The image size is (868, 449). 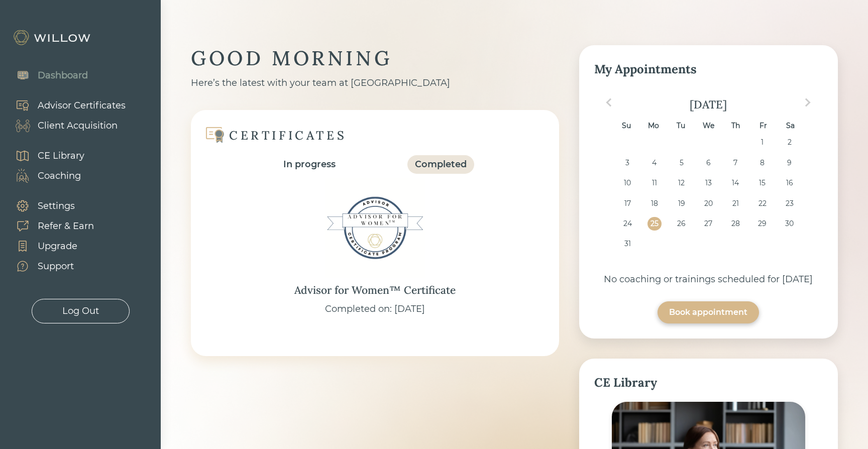 I want to click on a: CE Library, so click(x=45, y=156).